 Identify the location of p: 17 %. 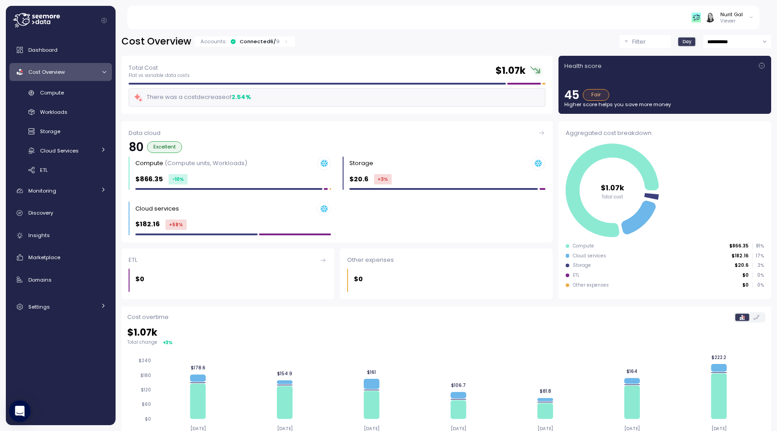
(758, 256).